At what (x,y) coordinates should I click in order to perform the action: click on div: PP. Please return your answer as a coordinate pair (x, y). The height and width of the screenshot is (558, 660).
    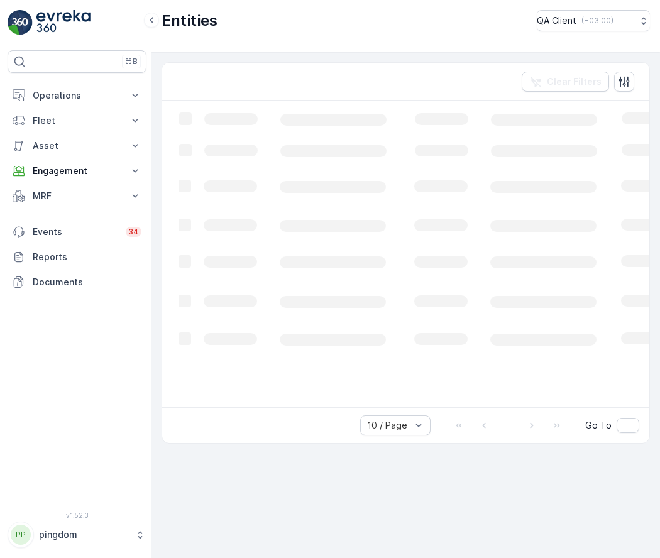
    Looking at the image, I should click on (21, 535).